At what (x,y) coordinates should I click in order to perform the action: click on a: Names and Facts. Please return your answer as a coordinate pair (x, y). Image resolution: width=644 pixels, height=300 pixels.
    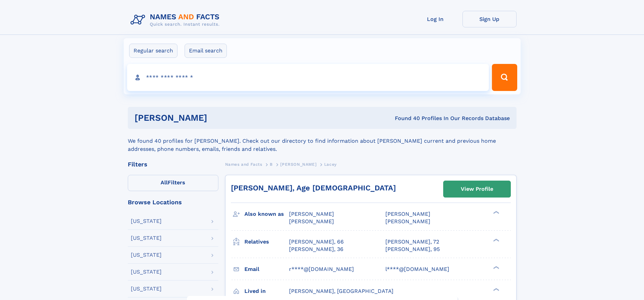
    Looking at the image, I should click on (244, 164).